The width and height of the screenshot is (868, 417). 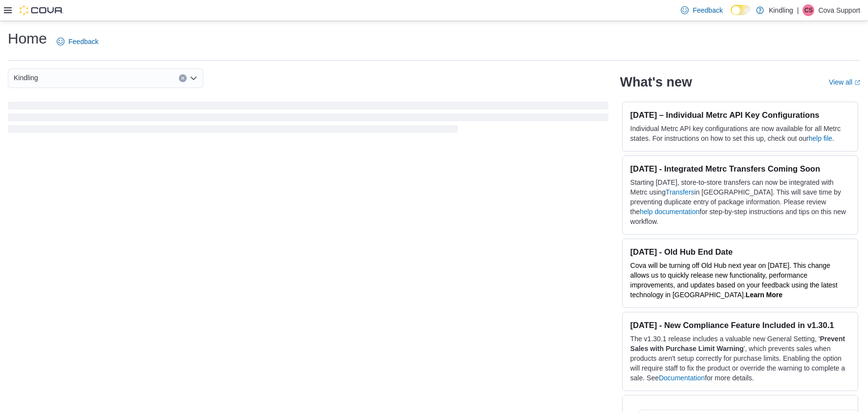 What do you see at coordinates (26, 78) in the screenshot?
I see `span: Kindling` at bounding box center [26, 78].